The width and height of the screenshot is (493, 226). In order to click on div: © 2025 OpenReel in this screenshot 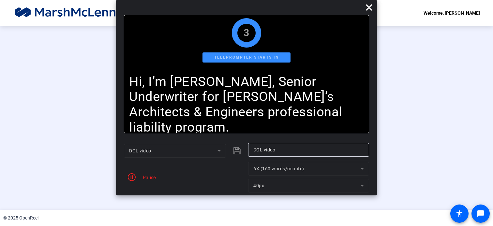, I will do `click(21, 218)`.